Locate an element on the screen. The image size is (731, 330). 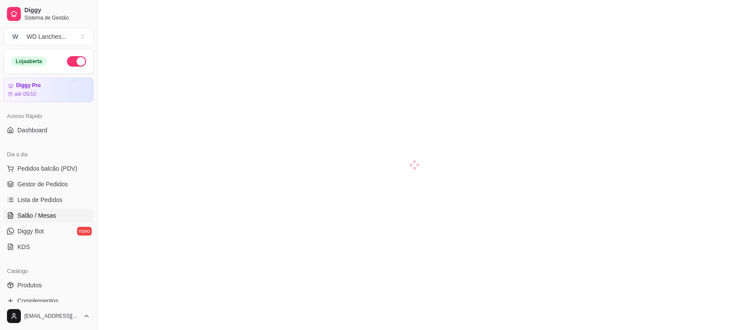
a: Produtos is located at coordinates (48, 285).